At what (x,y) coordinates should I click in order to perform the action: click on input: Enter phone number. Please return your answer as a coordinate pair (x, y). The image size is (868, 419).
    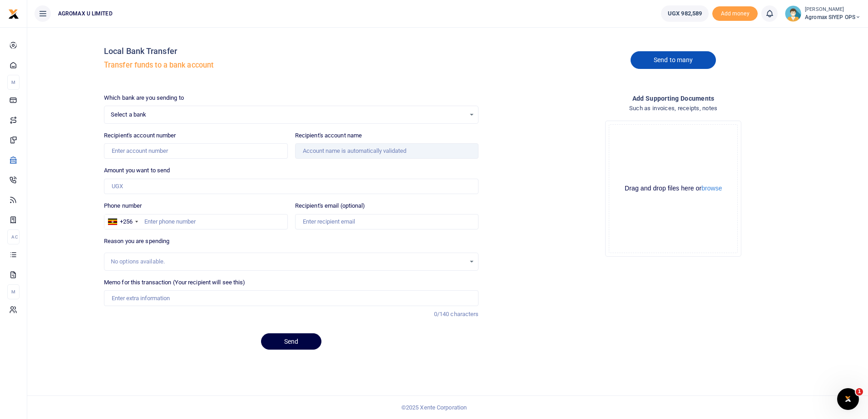
    Looking at the image, I should click on (196, 222).